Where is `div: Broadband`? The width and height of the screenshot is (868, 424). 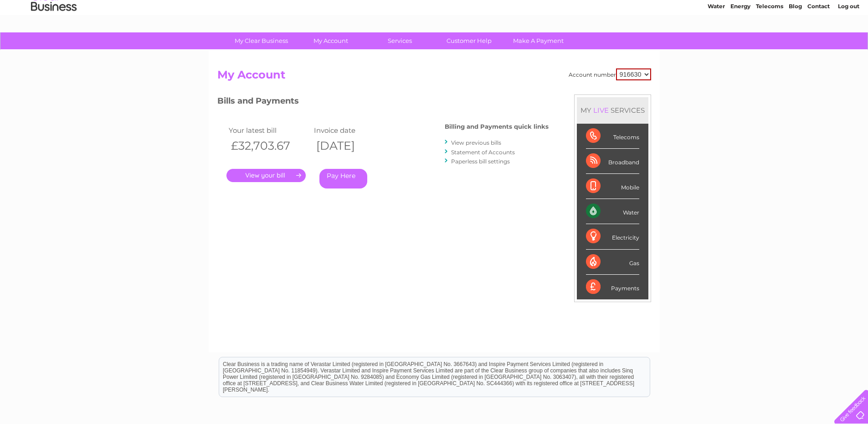 div: Broadband is located at coordinates (612, 161).